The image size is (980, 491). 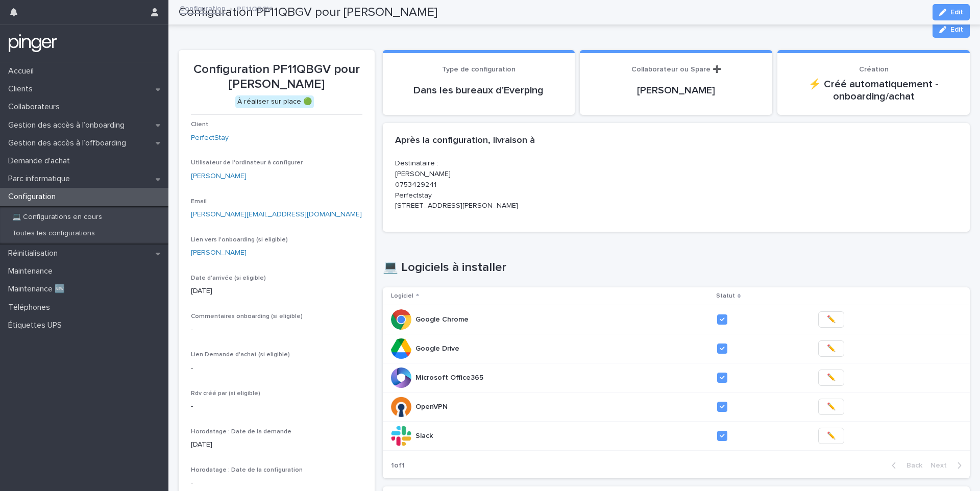 I want to click on div: À réaliser sur place 🟢, so click(x=275, y=102).